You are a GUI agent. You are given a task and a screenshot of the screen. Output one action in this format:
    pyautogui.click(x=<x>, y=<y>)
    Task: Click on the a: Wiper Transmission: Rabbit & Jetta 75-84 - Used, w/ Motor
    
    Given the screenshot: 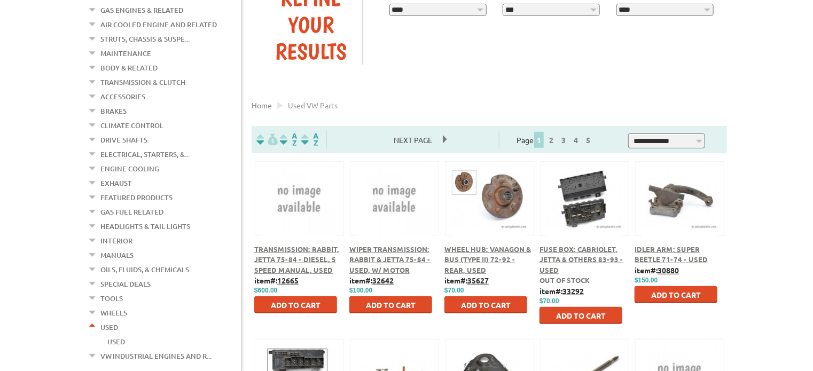 What is the action you would take?
    pyautogui.click(x=390, y=259)
    